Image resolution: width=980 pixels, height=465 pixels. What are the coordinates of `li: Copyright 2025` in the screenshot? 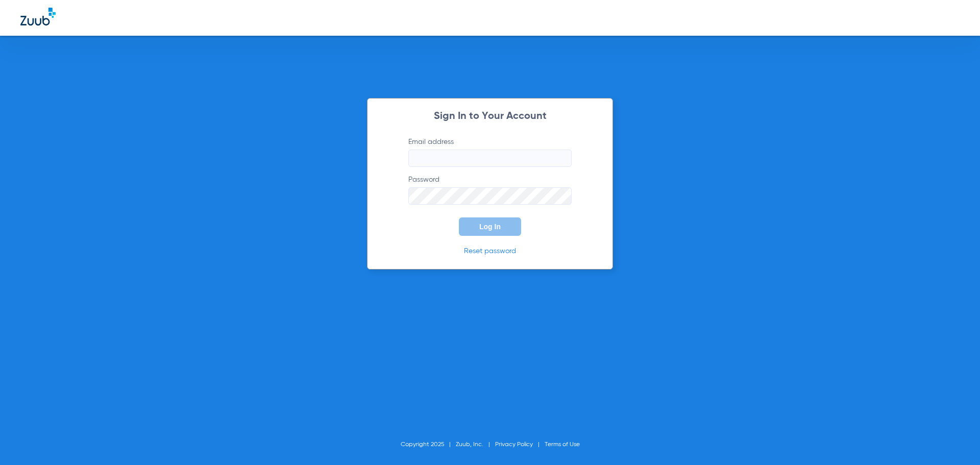 It's located at (428, 445).